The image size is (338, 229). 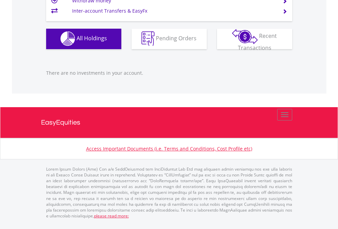 What do you see at coordinates (169, 39) in the screenshot?
I see `button: Pending Orders` at bounding box center [169, 39].